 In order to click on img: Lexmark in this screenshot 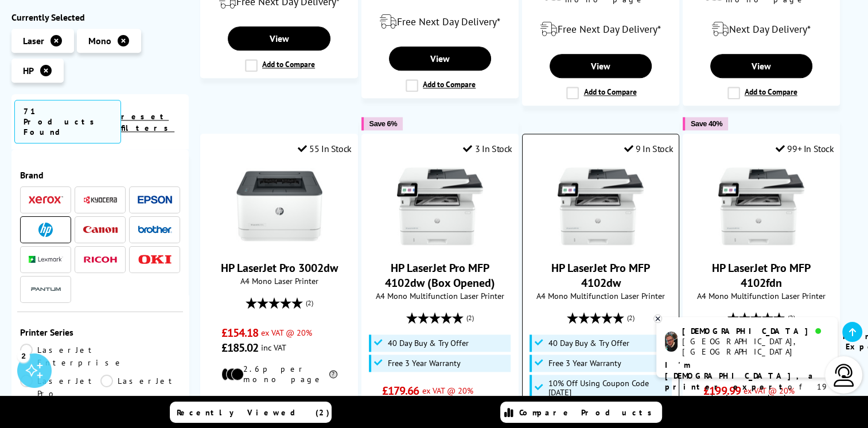, I will do `click(46, 260)`.